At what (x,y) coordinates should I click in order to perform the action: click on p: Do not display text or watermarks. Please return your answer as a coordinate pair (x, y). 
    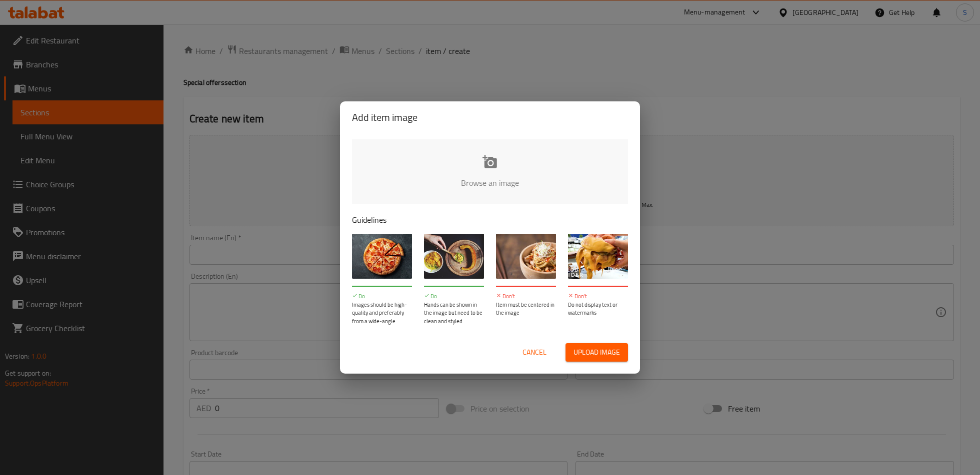
    Looking at the image, I should click on (598, 309).